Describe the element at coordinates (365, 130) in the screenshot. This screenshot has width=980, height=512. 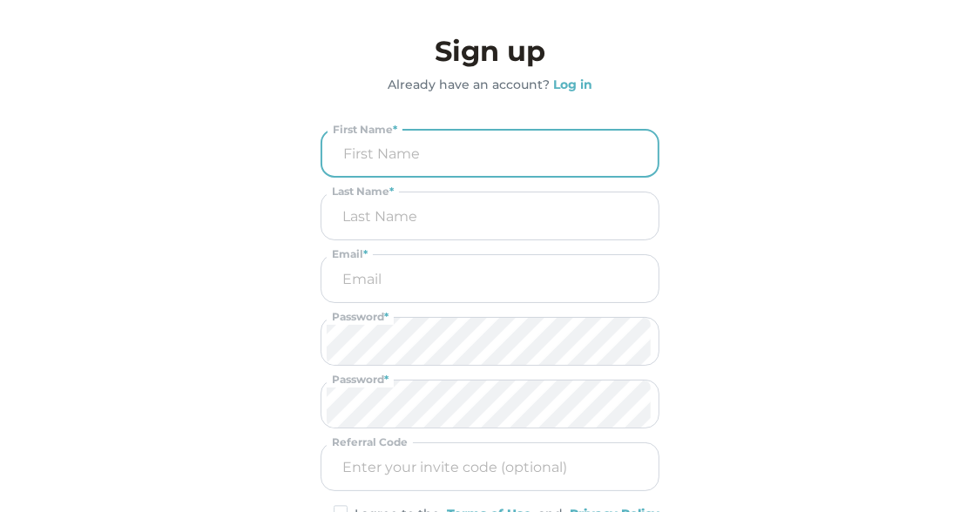
I see `div: First Name` at that location.